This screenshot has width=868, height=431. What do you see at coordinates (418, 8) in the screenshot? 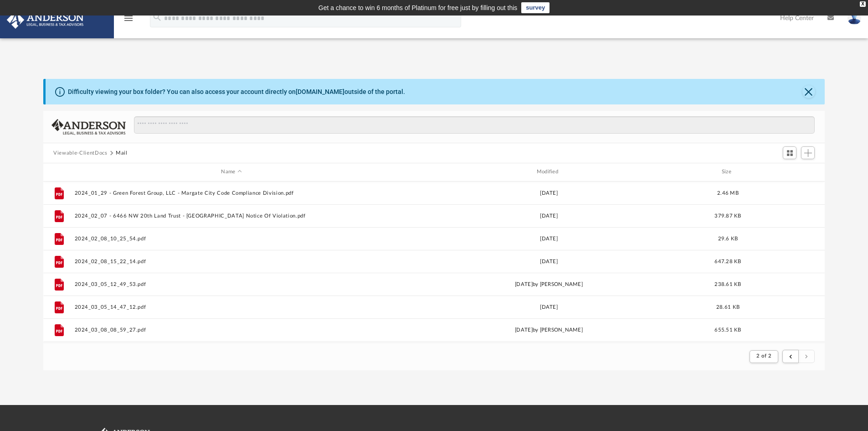
I see `div: Get a chance to win 6 months of Platinum for free just by filling out this` at bounding box center [418, 8].